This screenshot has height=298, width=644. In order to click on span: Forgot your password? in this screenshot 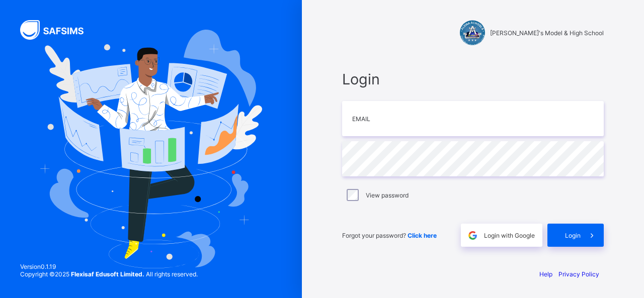, I will do `click(390, 235)`.